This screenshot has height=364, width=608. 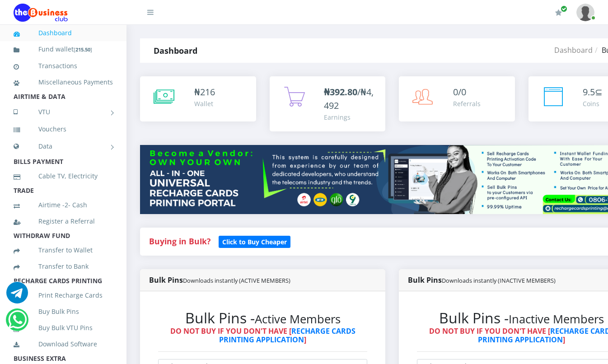 I want to click on small: Inactive Members, so click(x=556, y=319).